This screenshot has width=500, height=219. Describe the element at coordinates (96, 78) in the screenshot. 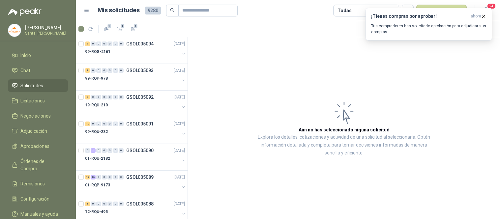

I see `p: 99-RQP-978` at that location.